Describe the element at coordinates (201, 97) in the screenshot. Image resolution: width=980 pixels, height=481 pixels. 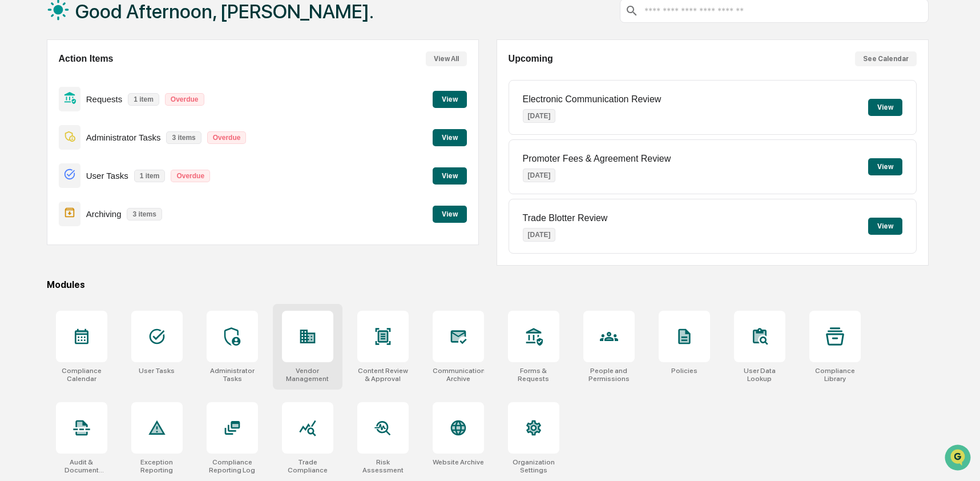
I see `button: Start new chat` at that location.